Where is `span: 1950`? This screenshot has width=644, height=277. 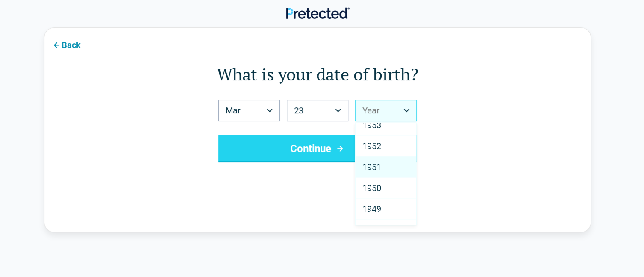 span: 1950 is located at coordinates (371, 187).